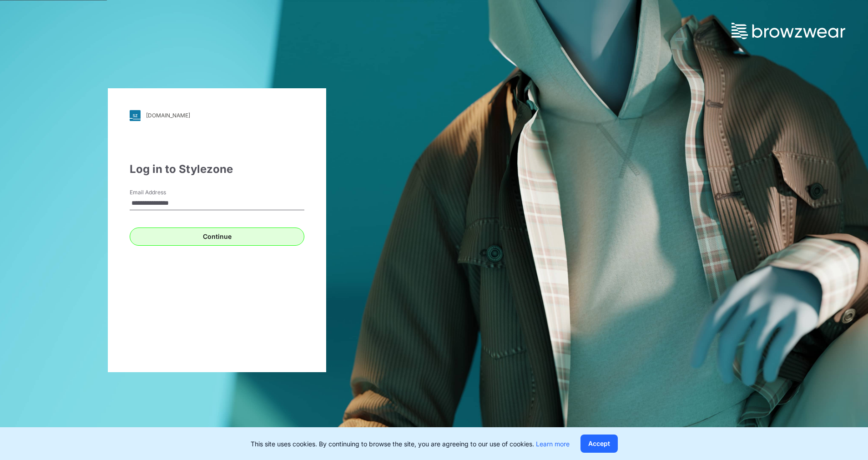  What do you see at coordinates (217, 237) in the screenshot?
I see `button: Continue` at bounding box center [217, 237].